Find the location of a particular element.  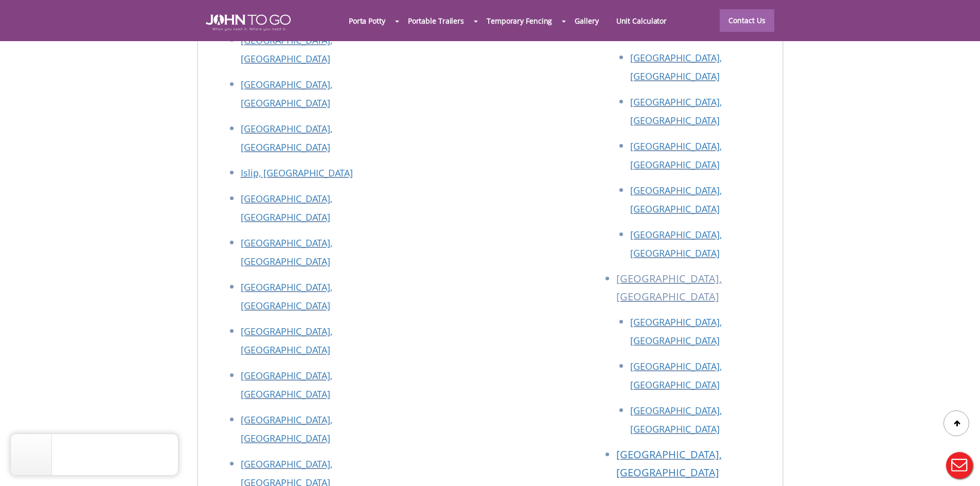

a: Contact Us is located at coordinates (747, 21).